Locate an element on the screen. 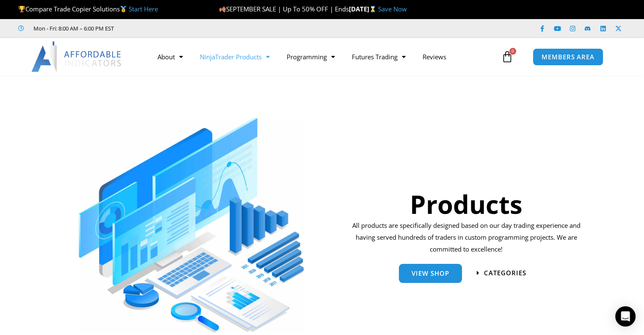 This screenshot has width=644, height=335. a: Reviews is located at coordinates (435, 57).